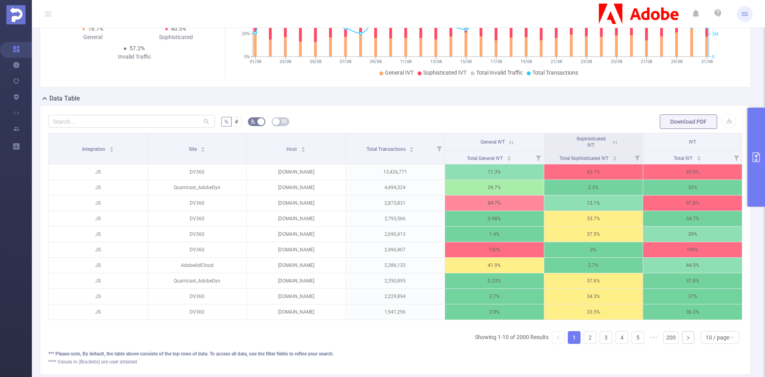 The width and height of the screenshot is (765, 377). I want to click on tspan: 29/08, so click(676, 61).